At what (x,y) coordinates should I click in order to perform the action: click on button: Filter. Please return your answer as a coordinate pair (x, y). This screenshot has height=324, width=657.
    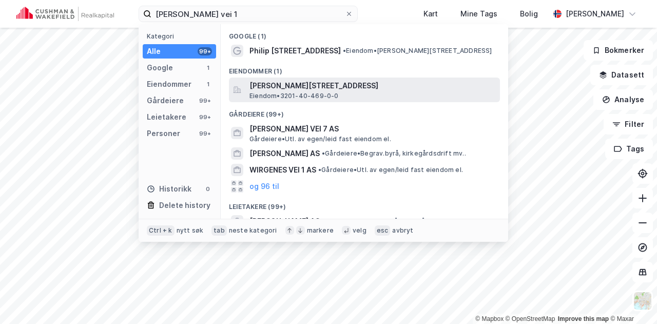
    Looking at the image, I should click on (629, 124).